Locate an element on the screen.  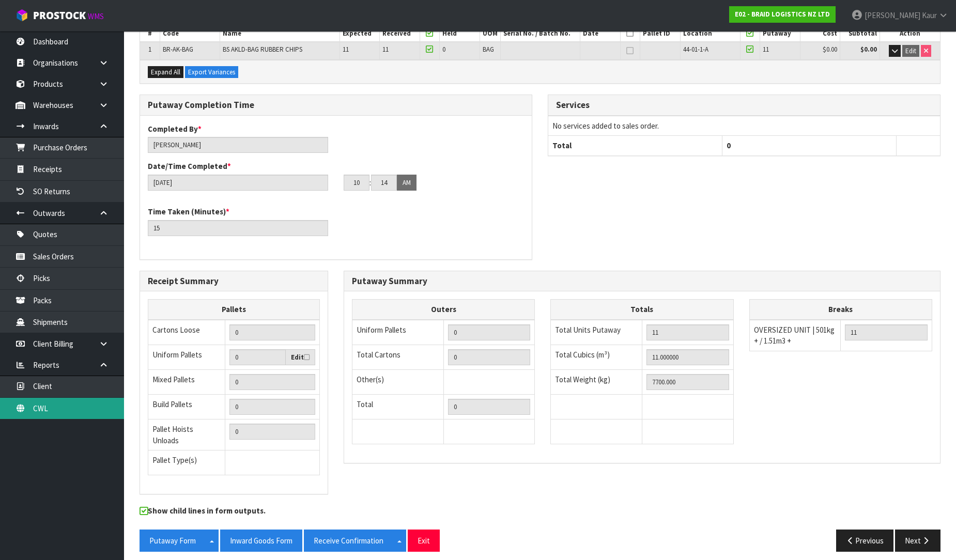
td: Total Units Putaway is located at coordinates (596, 332).